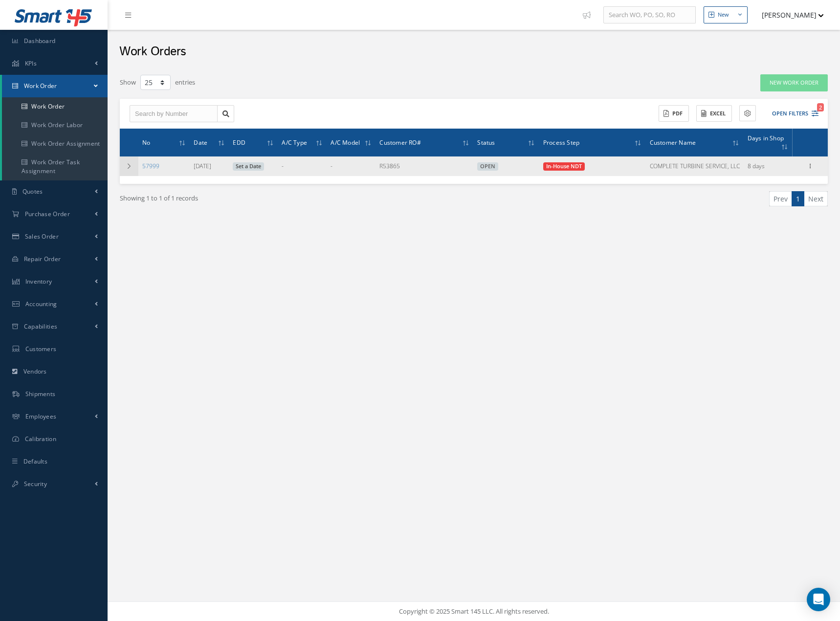 This screenshot has height=621, width=840. I want to click on span: A/C Type, so click(295, 142).